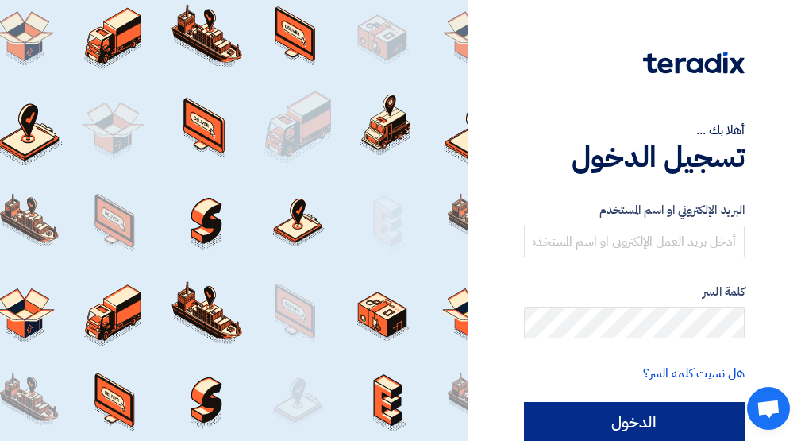  Describe the element at coordinates (634, 241) in the screenshot. I see `input: أدخل بريد العمل الإلكتروني او اسم المستخدم الخاص بك ...` at that location.